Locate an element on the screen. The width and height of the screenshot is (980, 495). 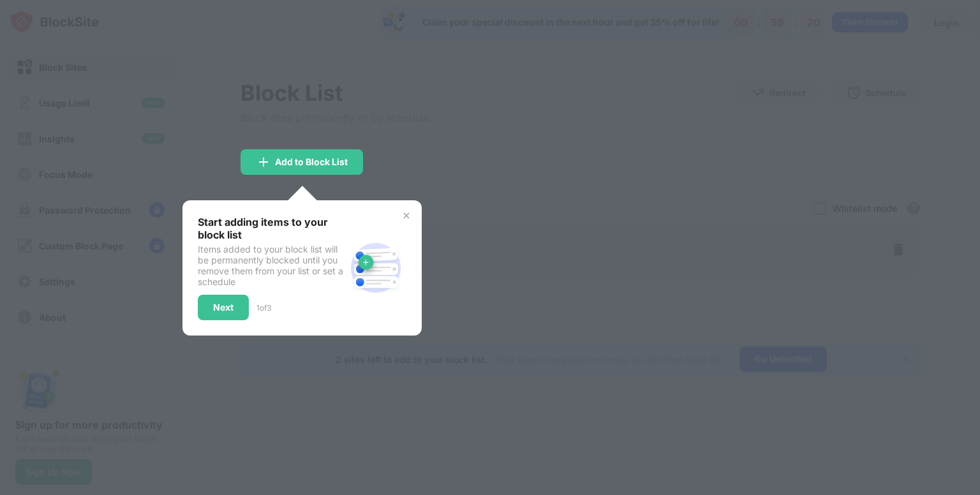
div: Add to Block List is located at coordinates (312, 162).